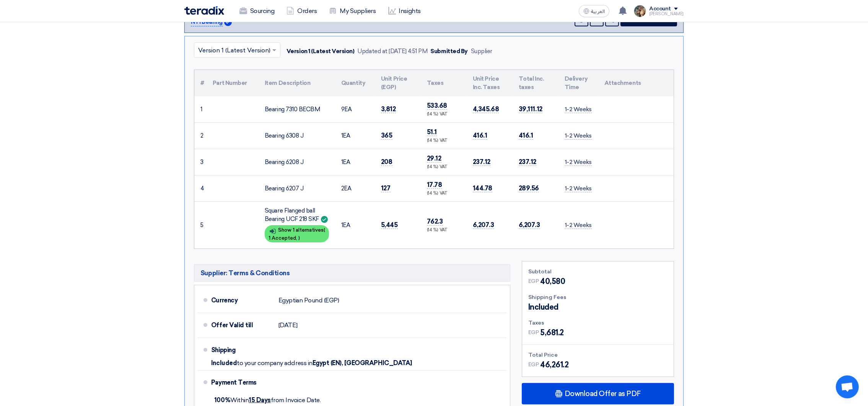 Image resolution: width=868 pixels, height=406 pixels. I want to click on th: Unit Price (EGP), so click(398, 83).